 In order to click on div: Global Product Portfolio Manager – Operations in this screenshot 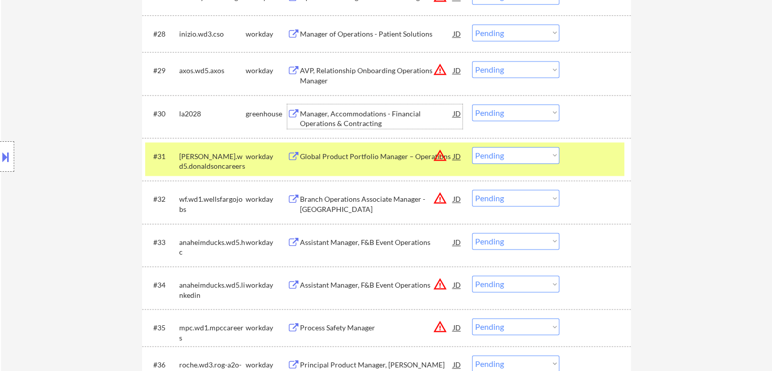, I will do `click(377, 156)`.